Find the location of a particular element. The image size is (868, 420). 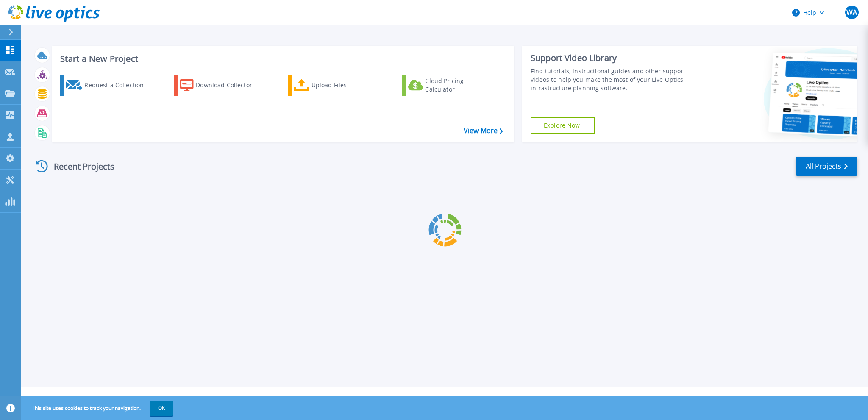

a: Cloud Pricing Calculator is located at coordinates (449, 85).